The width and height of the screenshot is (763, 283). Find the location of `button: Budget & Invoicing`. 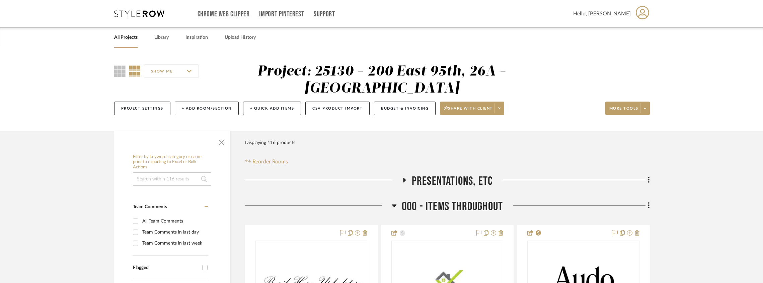

button: Budget & Invoicing is located at coordinates (405, 108).